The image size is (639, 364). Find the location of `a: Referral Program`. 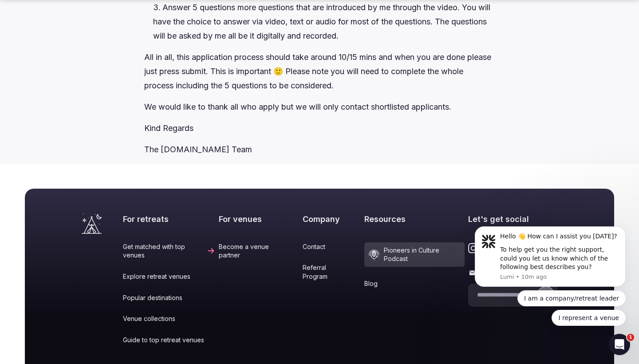

a: Referral Program is located at coordinates (332, 271).